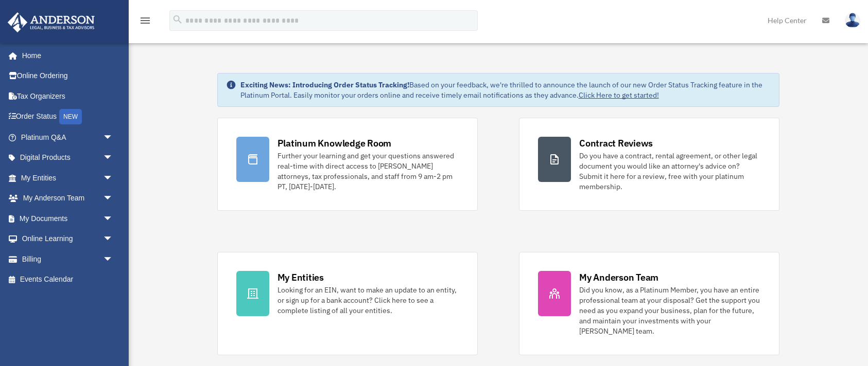  I want to click on a: My Anderson Teamarrow_drop_down, so click(68, 198).